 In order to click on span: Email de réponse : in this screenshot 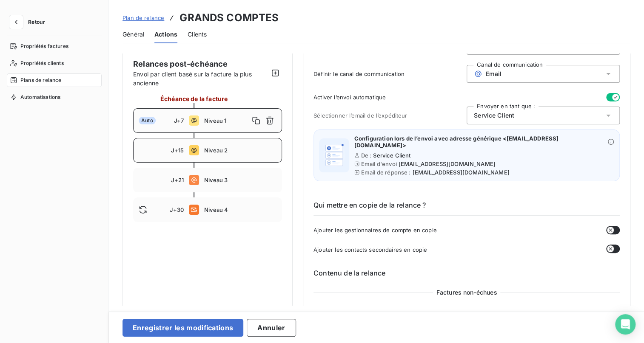, I will do `click(386, 173)`.